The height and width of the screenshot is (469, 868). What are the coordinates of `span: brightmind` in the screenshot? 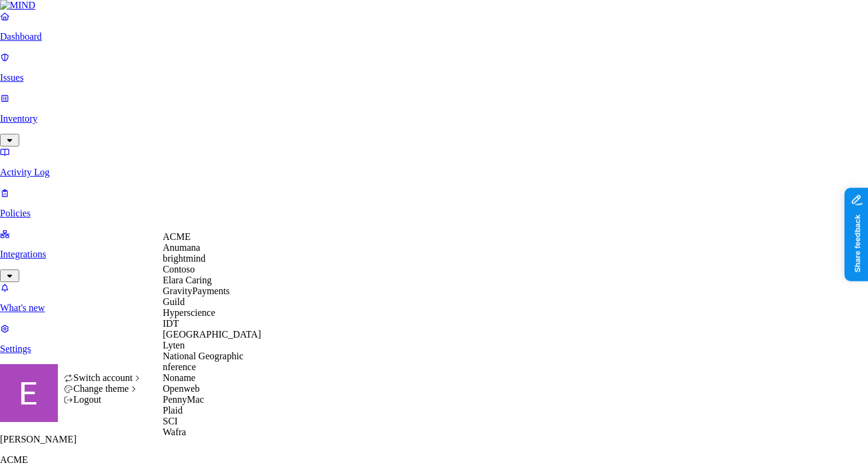 It's located at (184, 258).